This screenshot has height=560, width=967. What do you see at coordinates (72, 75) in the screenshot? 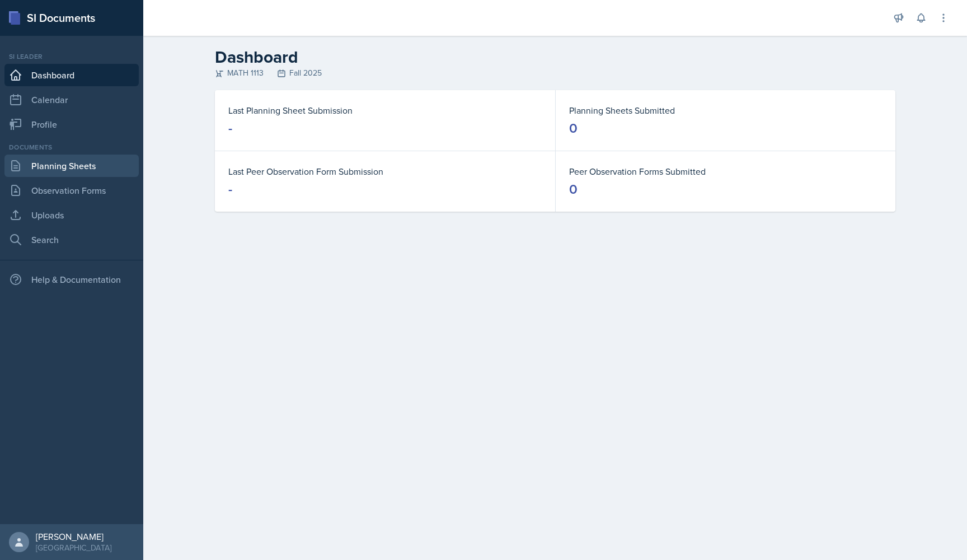
I see `a: Dashboard` at bounding box center [72, 75].